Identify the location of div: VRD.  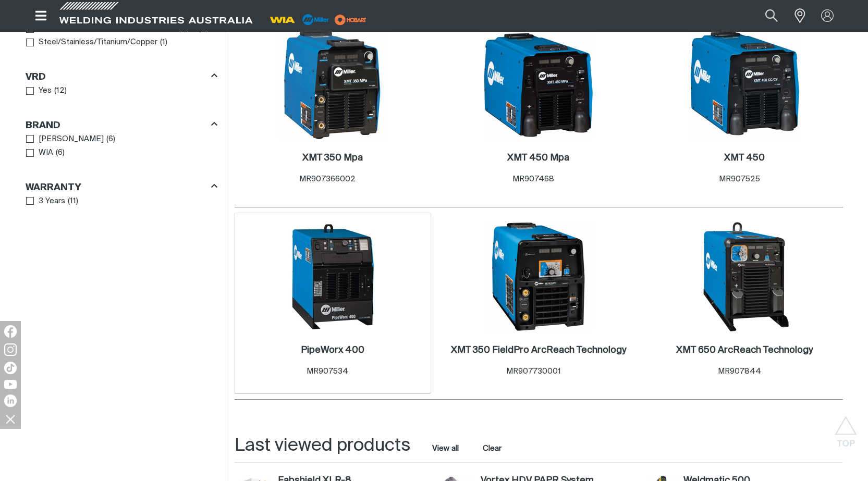
(121, 76).